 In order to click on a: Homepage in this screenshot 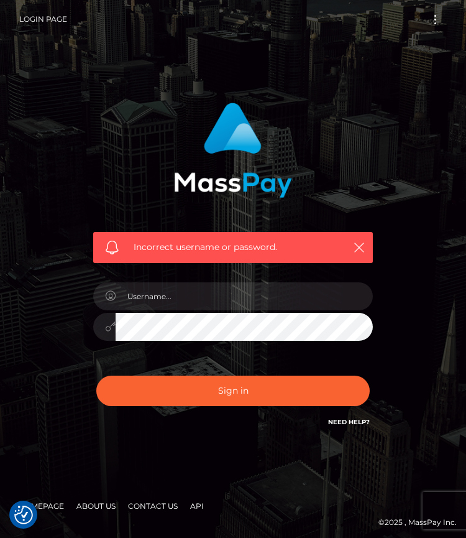, I will do `click(41, 506)`.